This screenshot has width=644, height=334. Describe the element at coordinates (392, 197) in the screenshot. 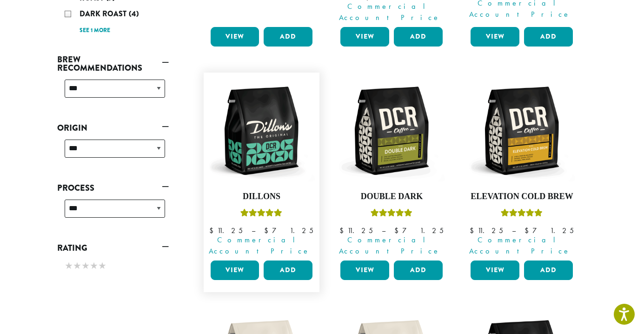

I see `h4: Double Dark` at that location.